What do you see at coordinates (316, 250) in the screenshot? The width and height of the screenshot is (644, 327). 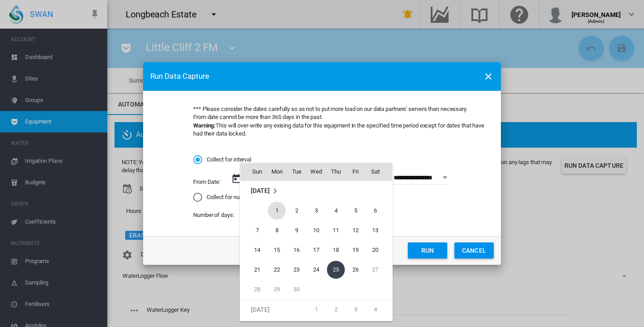 I see `tr: Week 3` at bounding box center [316, 250].